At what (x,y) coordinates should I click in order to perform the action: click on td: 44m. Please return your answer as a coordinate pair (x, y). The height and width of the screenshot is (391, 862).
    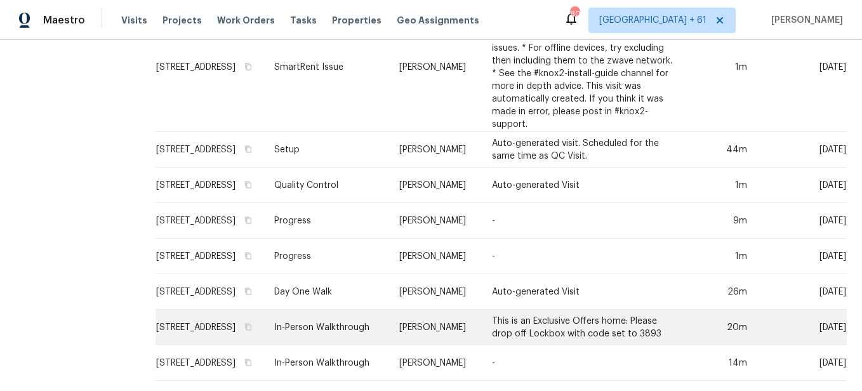
    Looking at the image, I should click on (724, 150).